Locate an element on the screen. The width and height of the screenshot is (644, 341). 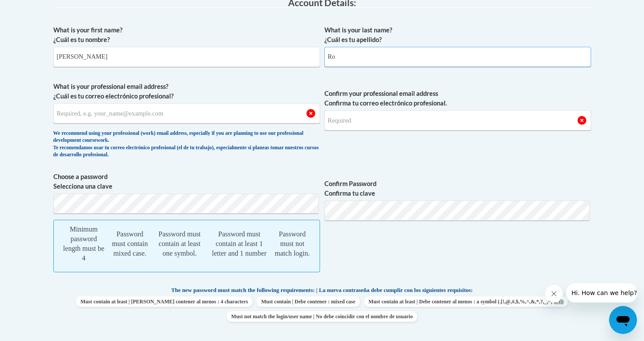
label: Confirm your professional email address Confirma tu correo electrónico profesional. is located at coordinates (458, 98).